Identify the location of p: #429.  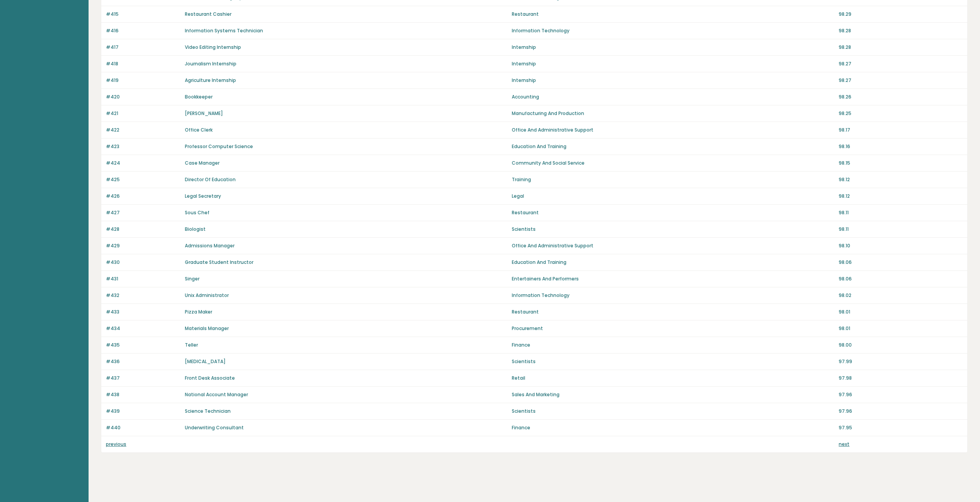
(143, 246).